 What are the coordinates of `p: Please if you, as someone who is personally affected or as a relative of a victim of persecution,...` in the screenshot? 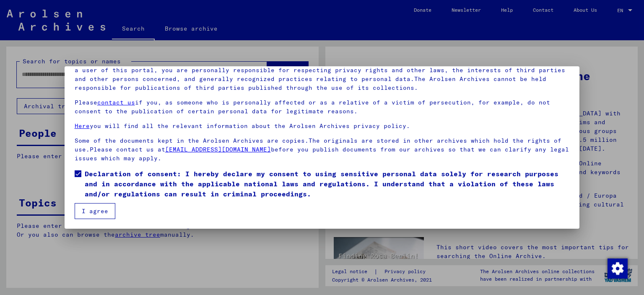 It's located at (322, 107).